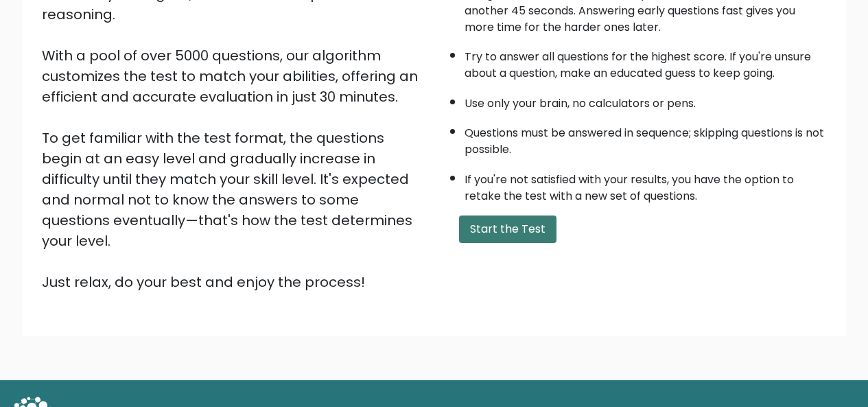 This screenshot has height=407, width=868. What do you see at coordinates (645, 101) in the screenshot?
I see `li: Use only your brain, no calculators or pens.` at bounding box center [645, 101].